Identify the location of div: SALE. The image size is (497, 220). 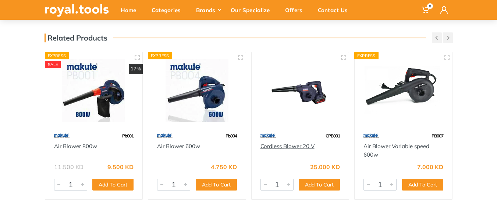
(53, 64).